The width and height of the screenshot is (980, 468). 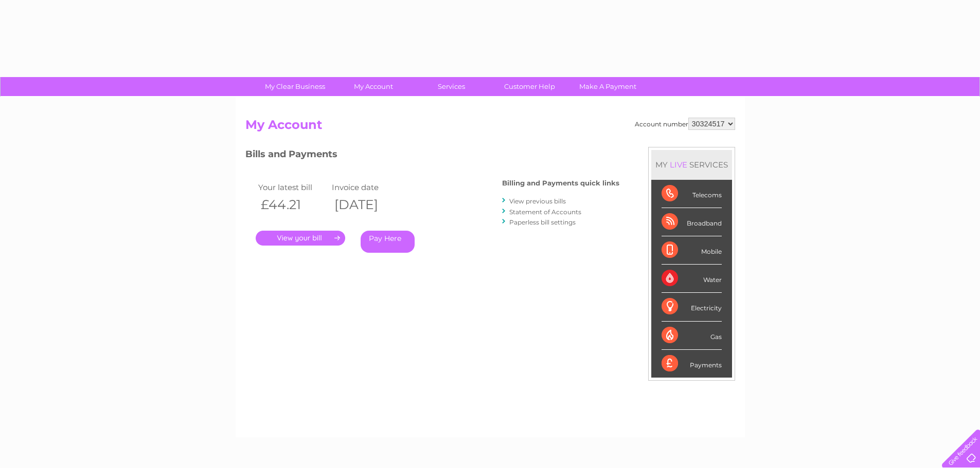 I want to click on a: Paperless bill settings, so click(x=542, y=222).